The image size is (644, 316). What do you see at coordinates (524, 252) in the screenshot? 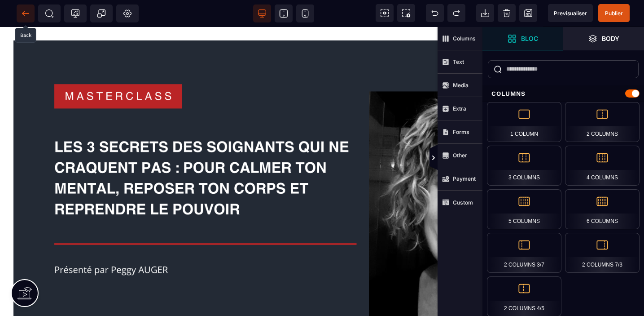
I see `div: 2 Columns 3/7` at bounding box center [524, 252].